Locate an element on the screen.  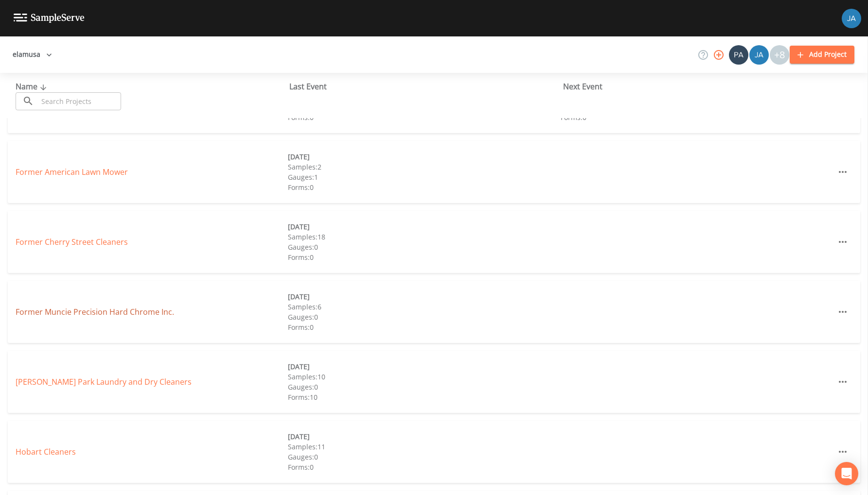
a: Former Muncie Precision Hard Chrome Inc. is located at coordinates (95, 312).